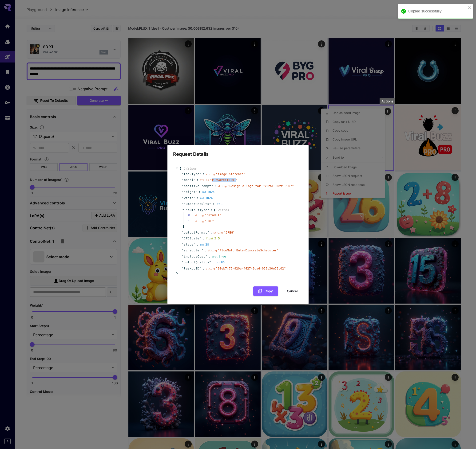  What do you see at coordinates (196, 204) in the screenshot?
I see `span: numberResults` at bounding box center [196, 204].